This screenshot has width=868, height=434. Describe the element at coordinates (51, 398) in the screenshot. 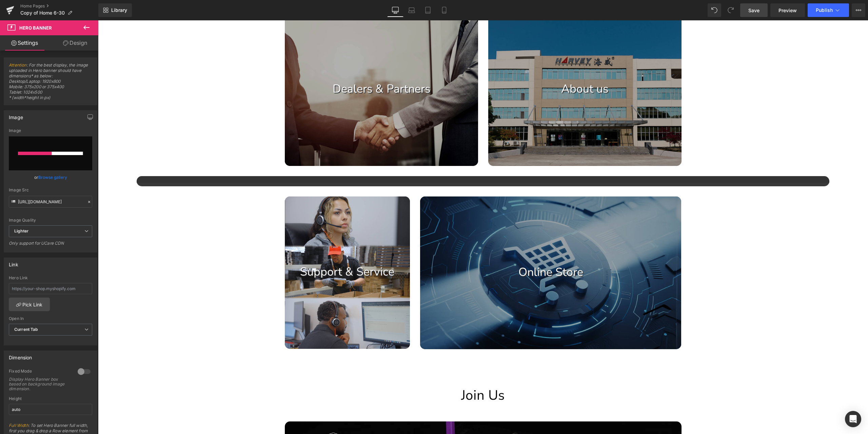

I see `div: Height` at that location.